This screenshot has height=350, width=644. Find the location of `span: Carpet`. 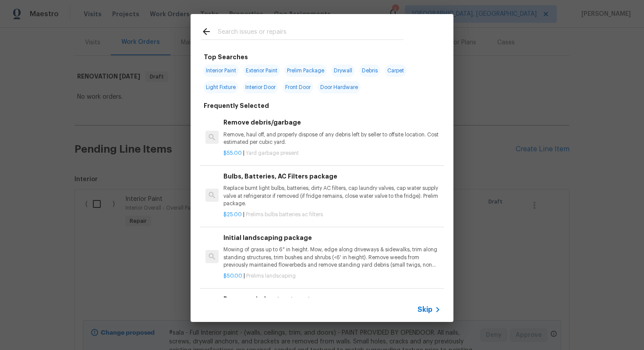

span: Carpet is located at coordinates (396, 70).